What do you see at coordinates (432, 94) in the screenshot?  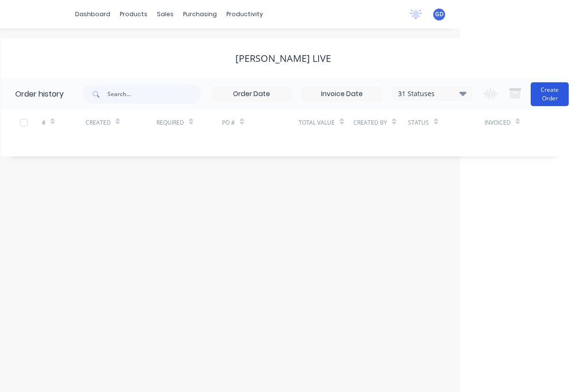 I see `div: 31 Statuses` at bounding box center [432, 94].